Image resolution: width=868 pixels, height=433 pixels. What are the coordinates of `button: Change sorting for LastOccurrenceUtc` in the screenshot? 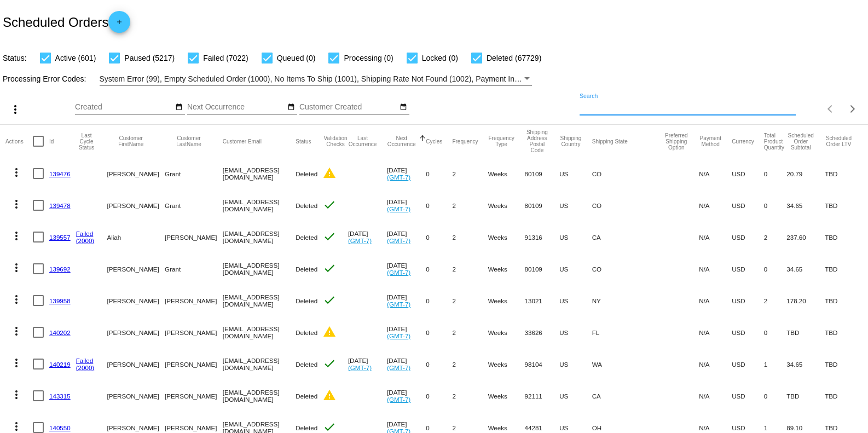 It's located at (362, 141).